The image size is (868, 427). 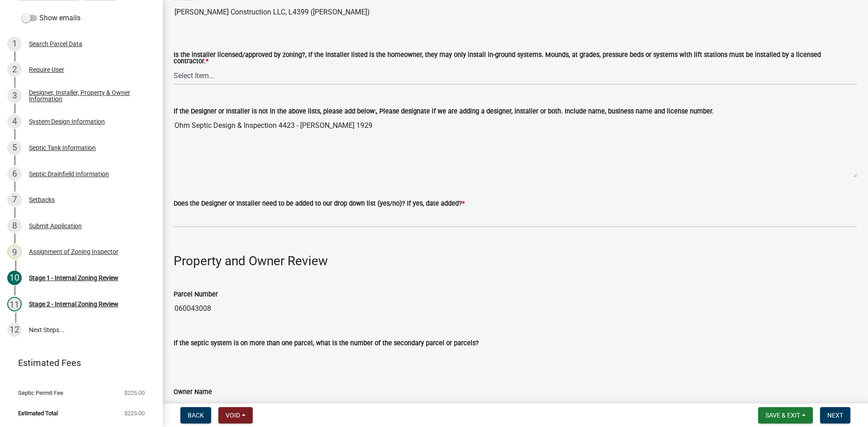 I want to click on span: Back, so click(x=195, y=415).